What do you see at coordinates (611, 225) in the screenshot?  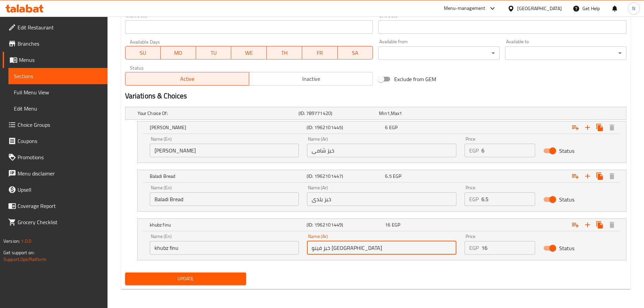 I see `button: Delete khubz finu` at bounding box center [611, 225].